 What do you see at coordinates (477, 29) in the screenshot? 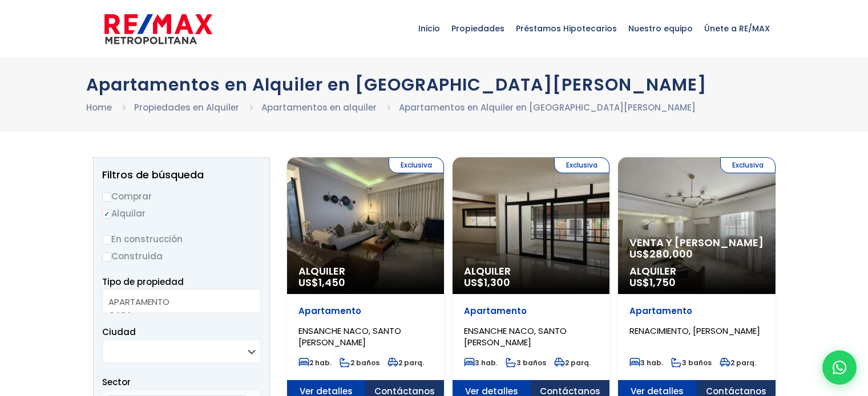
I see `span: Propiedades` at bounding box center [477, 29].